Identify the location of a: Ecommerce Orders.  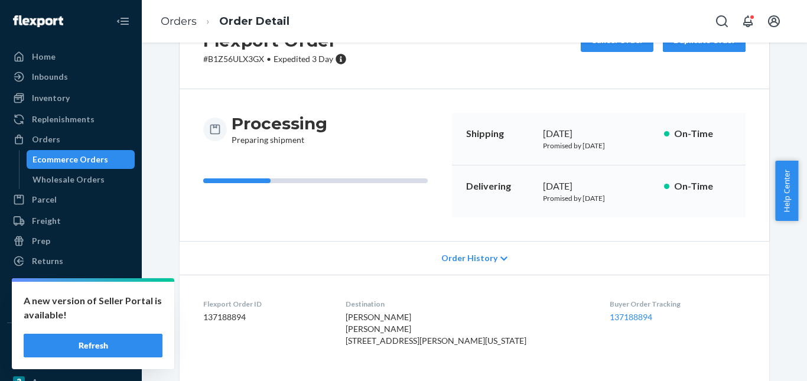
(81, 159).